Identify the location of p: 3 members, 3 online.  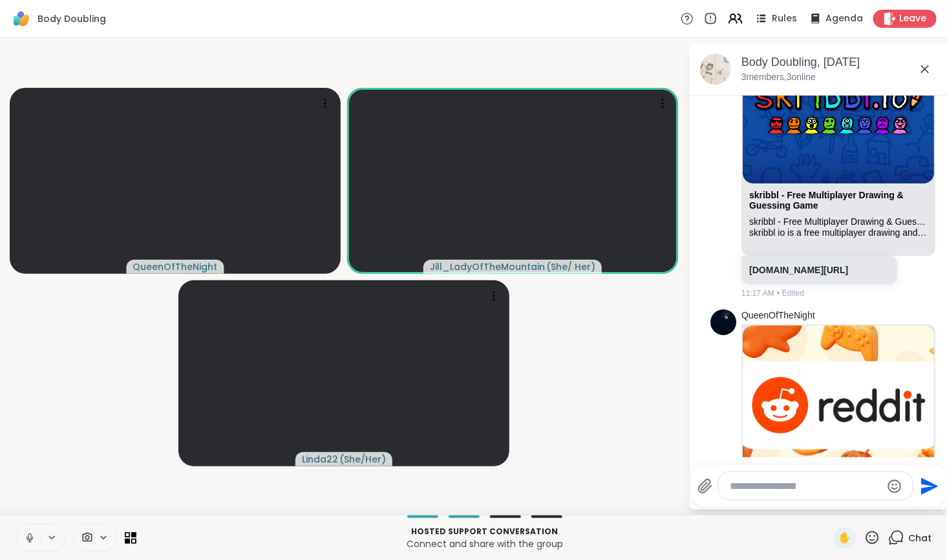
(778, 77).